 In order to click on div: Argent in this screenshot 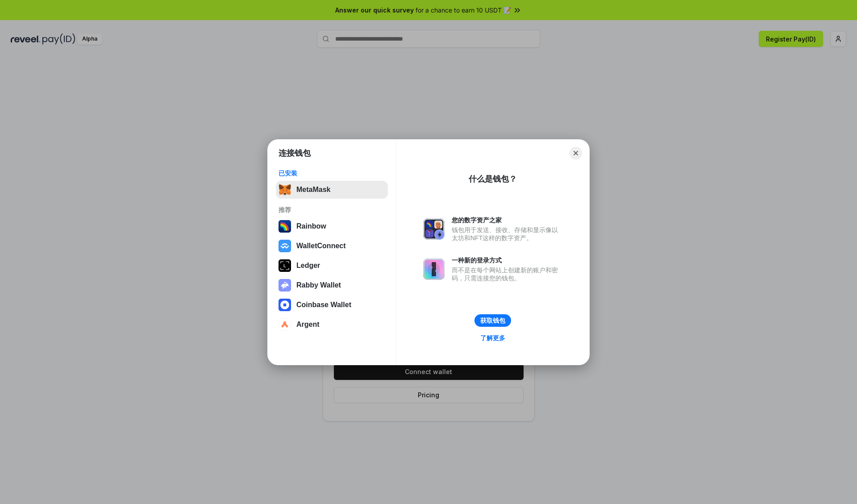, I will do `click(308, 325)`.